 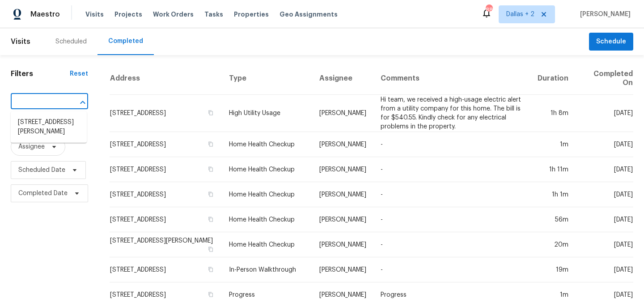 I want to click on span: Work Orders, so click(x=173, y=14).